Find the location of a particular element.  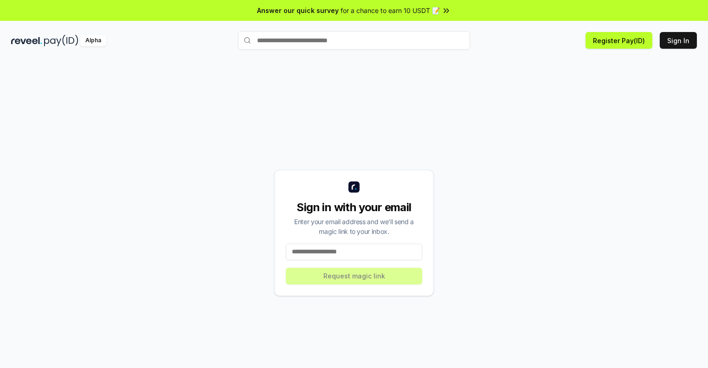

div: Alpha is located at coordinates (93, 40).